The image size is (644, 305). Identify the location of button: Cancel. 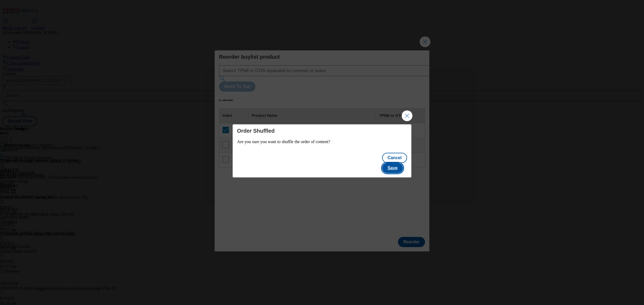
(395, 158).